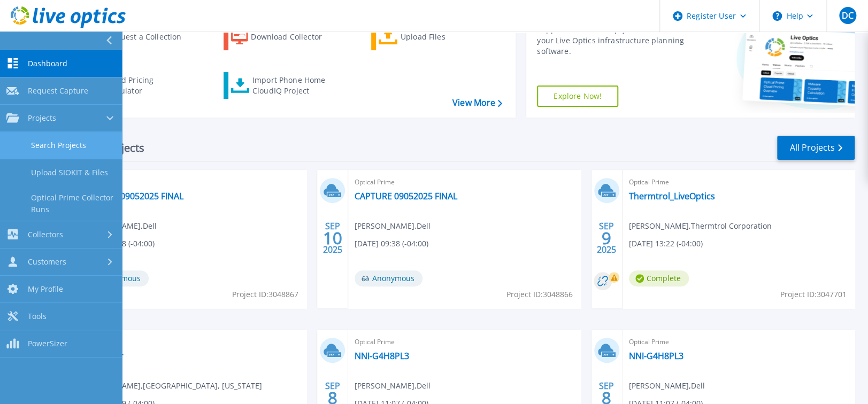 The height and width of the screenshot is (404, 868). Describe the element at coordinates (333, 238) in the screenshot. I see `span: 10` at that location.